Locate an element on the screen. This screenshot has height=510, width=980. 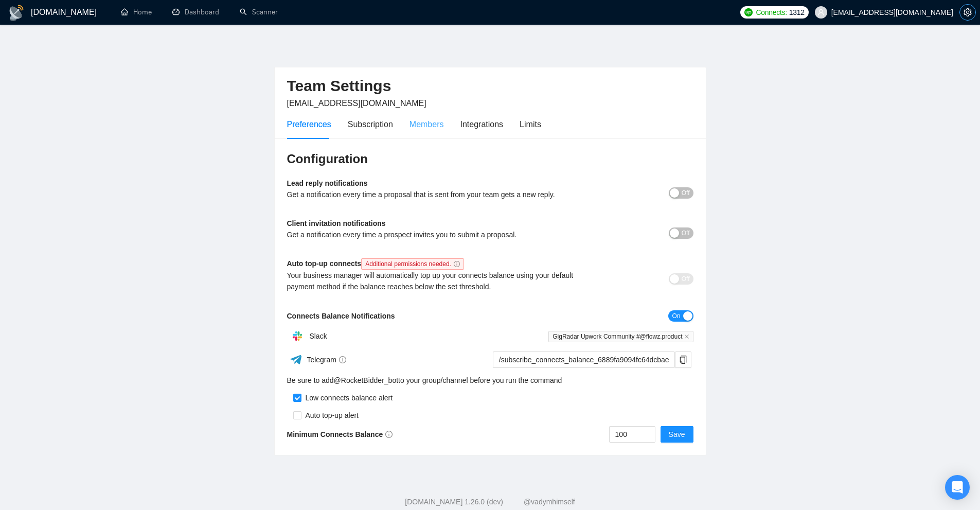
div: Be sure to add to your group/channel before you run the command is located at coordinates (490, 380).